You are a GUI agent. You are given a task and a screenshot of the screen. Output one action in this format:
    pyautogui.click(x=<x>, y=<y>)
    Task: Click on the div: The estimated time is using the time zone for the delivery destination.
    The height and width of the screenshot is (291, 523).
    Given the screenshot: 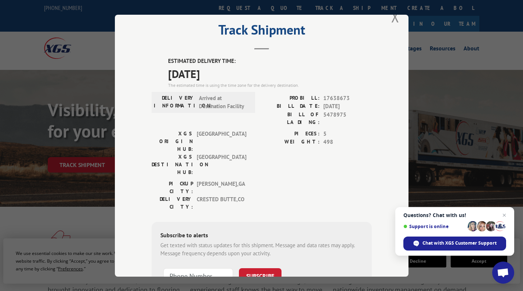 What is the action you would take?
    pyautogui.click(x=270, y=85)
    